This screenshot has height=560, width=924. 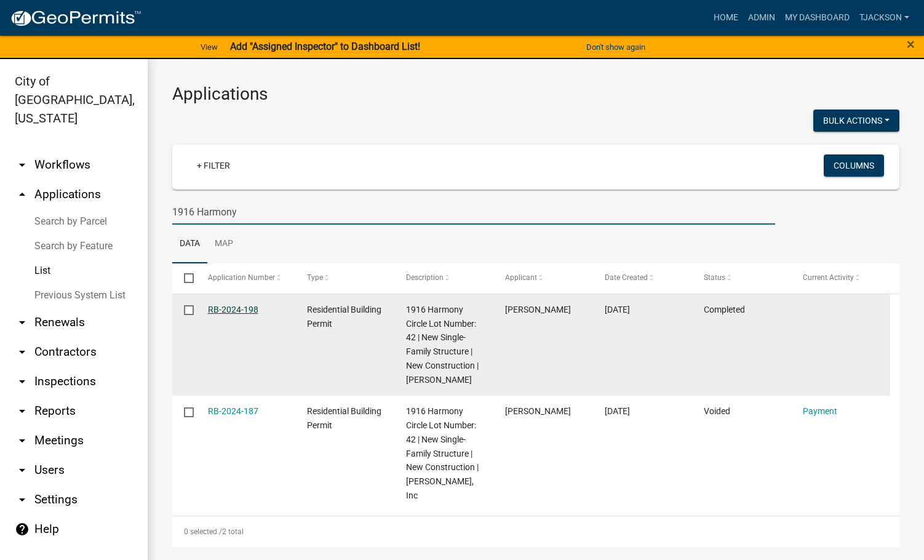 What do you see at coordinates (209, 47) in the screenshot?
I see `a: View` at bounding box center [209, 47].